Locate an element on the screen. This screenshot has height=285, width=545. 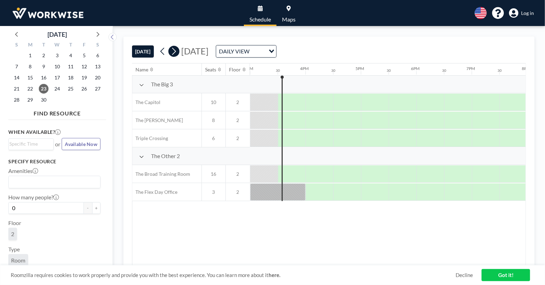
span: Roomzilla requires cookies to work properly and provide you with the best experience. You can lea... is located at coordinates (233, 275).